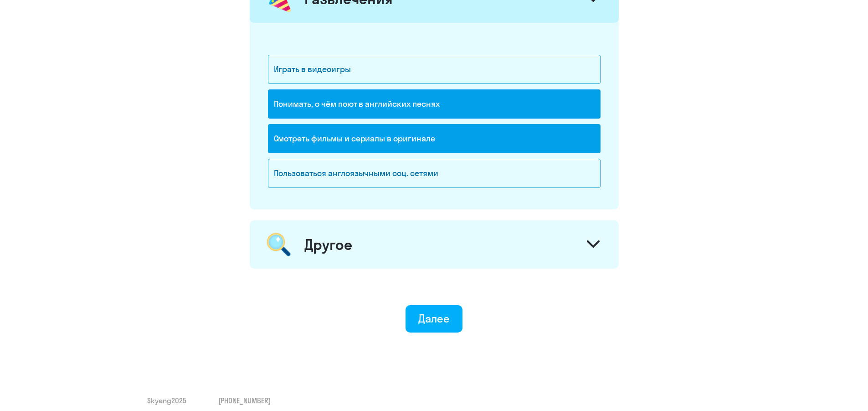  I want to click on div: Другое, so click(328, 244).